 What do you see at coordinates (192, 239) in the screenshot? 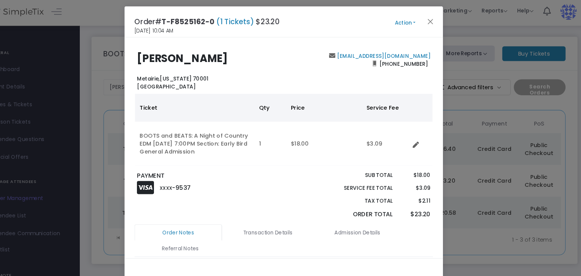
I see `a: Referral Notes` at bounding box center [192, 239].